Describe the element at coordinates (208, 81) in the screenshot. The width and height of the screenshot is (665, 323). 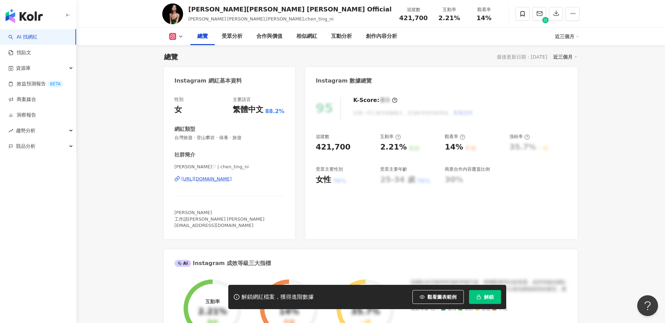
I see `div: Instagram 網紅基本資料` at that location.